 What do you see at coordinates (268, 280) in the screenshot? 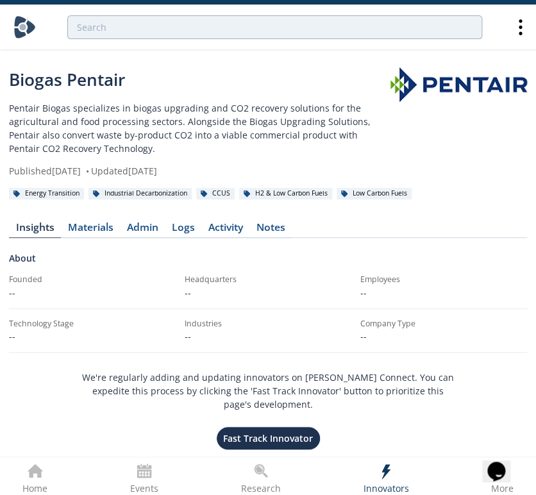
I see `div: Headquarters` at bounding box center [268, 280].